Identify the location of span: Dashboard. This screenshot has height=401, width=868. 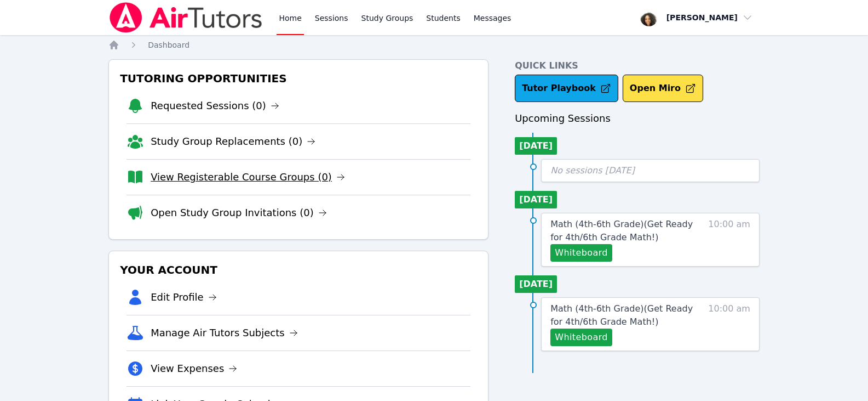
(169, 45).